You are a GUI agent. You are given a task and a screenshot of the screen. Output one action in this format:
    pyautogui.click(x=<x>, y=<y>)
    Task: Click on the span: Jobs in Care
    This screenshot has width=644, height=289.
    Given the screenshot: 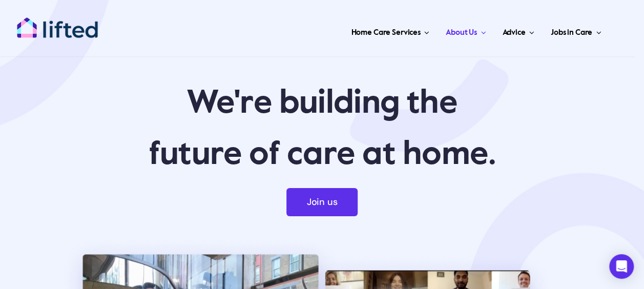 What is the action you would take?
    pyautogui.click(x=571, y=33)
    